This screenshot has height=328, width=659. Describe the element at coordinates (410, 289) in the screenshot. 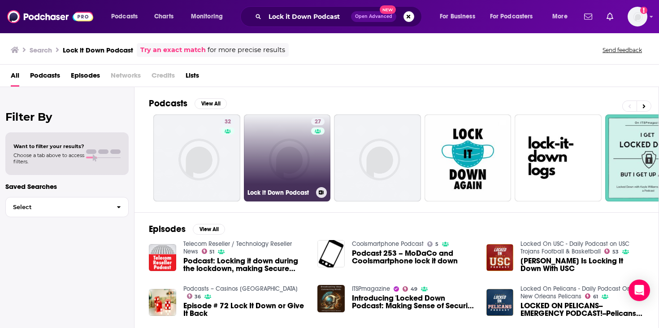

I see `a: 49` at that location.